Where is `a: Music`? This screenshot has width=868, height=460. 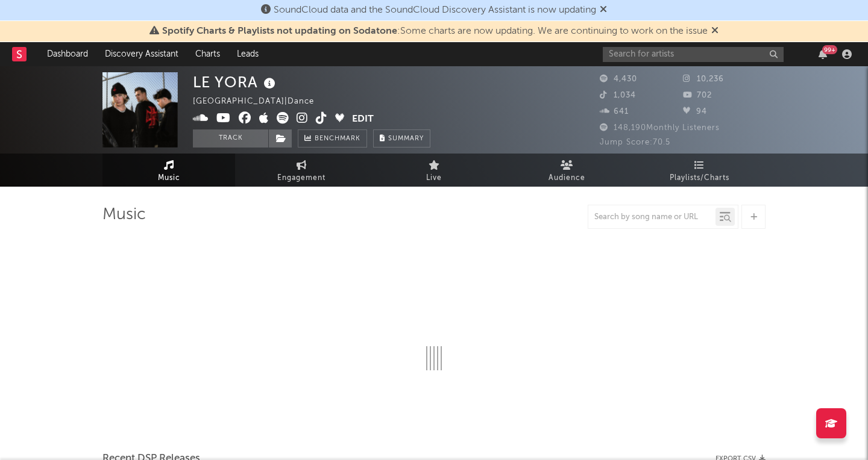
a: Music is located at coordinates (169, 170).